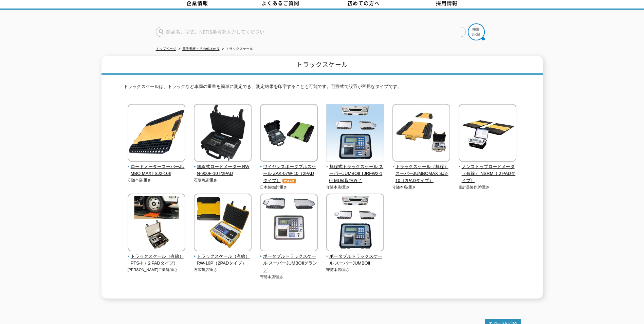  What do you see at coordinates (289, 174) in the screenshot?
I see `span: ワイヤレスポータブルスケール ZAK-07W-10（2PADタイプ）` at bounding box center [289, 174].